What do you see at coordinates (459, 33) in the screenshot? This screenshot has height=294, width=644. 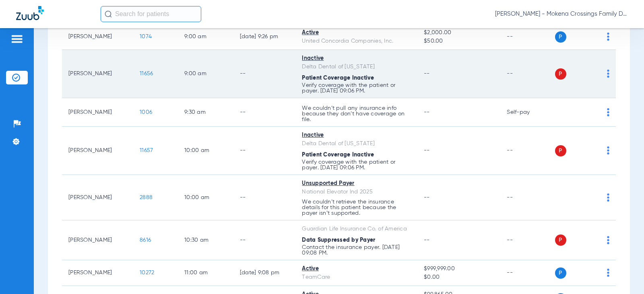 I see `span: $2,000.00` at bounding box center [459, 33].